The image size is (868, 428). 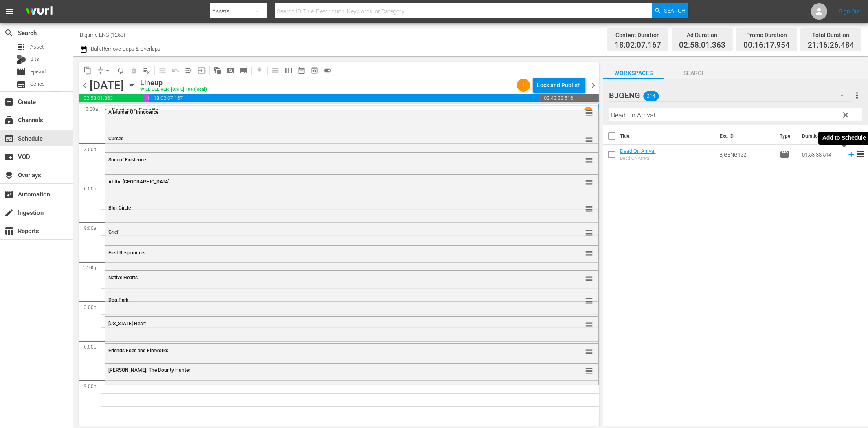 I want to click on div: Lock and Publish, so click(x=559, y=85).